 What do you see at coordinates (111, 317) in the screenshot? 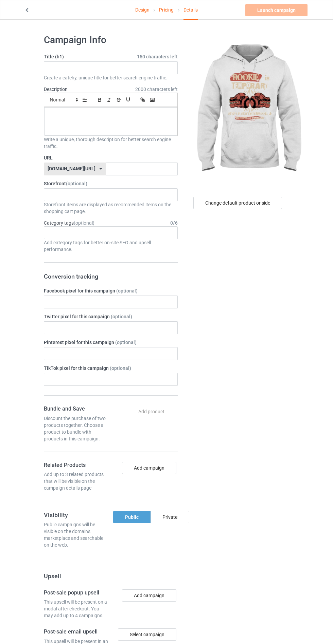
I see `label: Twitter pixel for this campaign` at bounding box center [111, 317].